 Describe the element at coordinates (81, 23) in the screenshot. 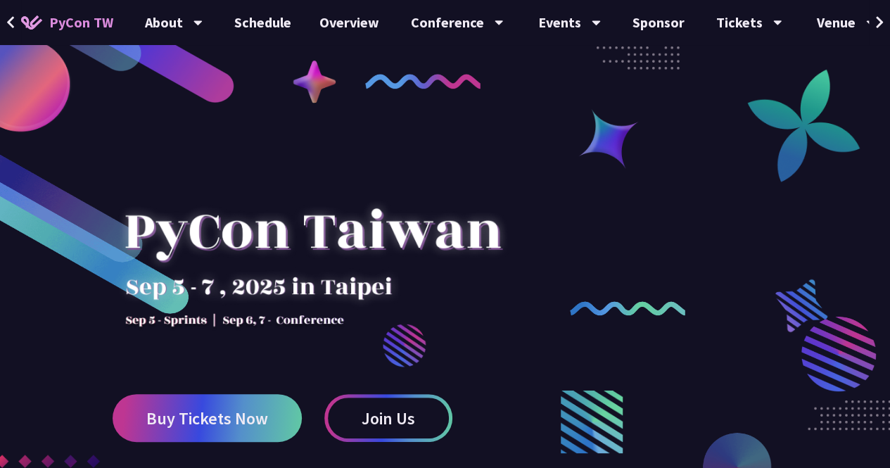

I see `span: PyCon TW` at that location.